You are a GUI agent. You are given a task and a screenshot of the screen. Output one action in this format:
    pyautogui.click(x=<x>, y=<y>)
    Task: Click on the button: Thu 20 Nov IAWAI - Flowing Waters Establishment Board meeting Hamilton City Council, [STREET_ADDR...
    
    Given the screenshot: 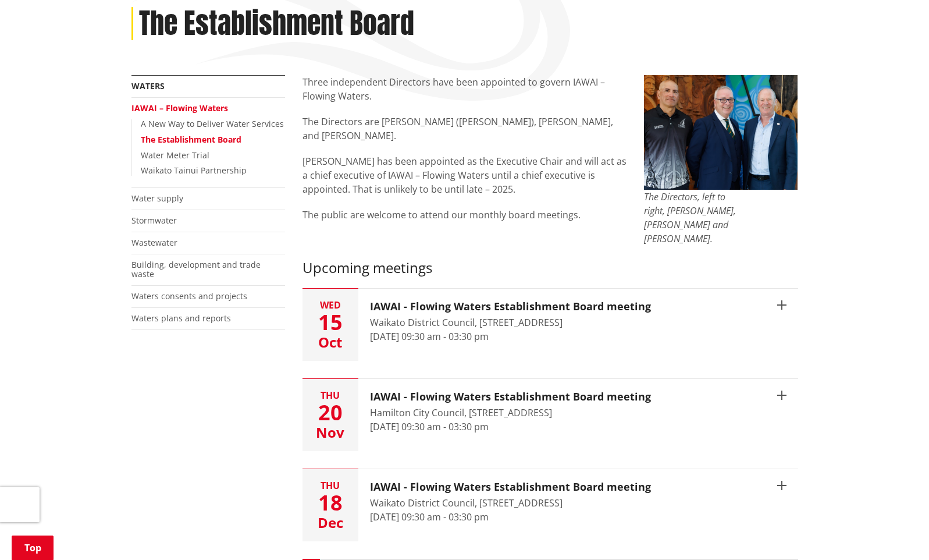 What is the action you would take?
    pyautogui.click(x=550, y=415)
    